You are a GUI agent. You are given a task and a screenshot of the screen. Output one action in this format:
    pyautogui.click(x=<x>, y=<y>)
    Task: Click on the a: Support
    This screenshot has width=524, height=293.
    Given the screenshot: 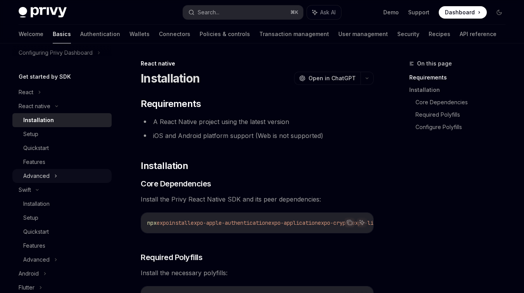 What is the action you would take?
    pyautogui.click(x=419, y=12)
    